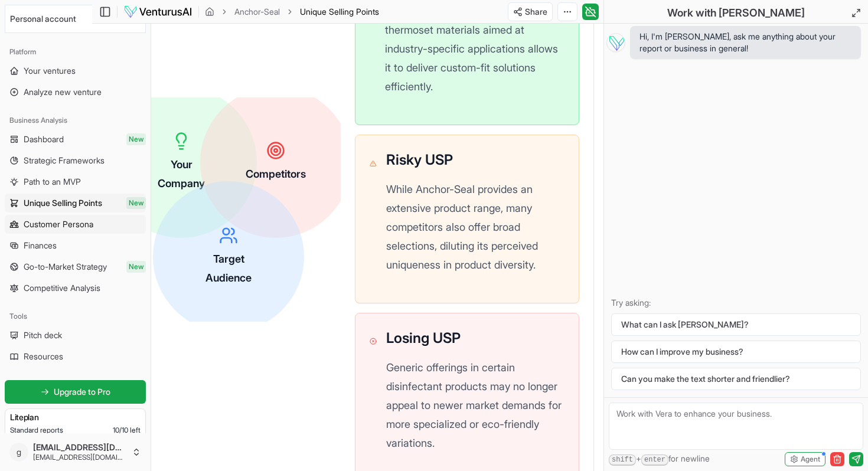 Image resolution: width=868 pixels, height=471 pixels. What do you see at coordinates (82, 392) in the screenshot?
I see `span: Upgrade to Pro` at bounding box center [82, 392].